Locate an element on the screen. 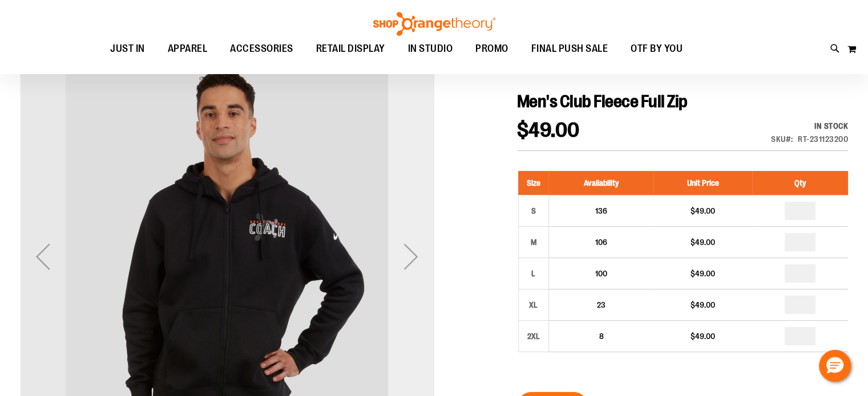  a: PROMO is located at coordinates (492, 49).